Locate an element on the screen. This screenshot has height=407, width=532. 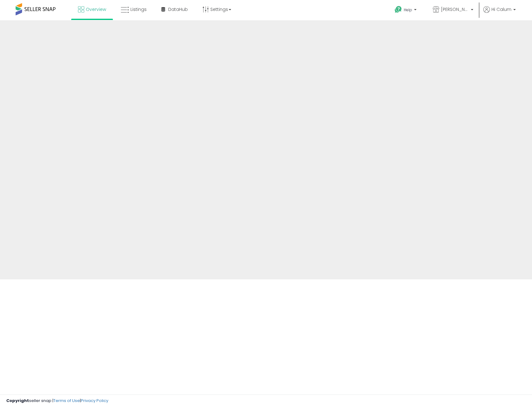
span: Overview is located at coordinates (96, 9).